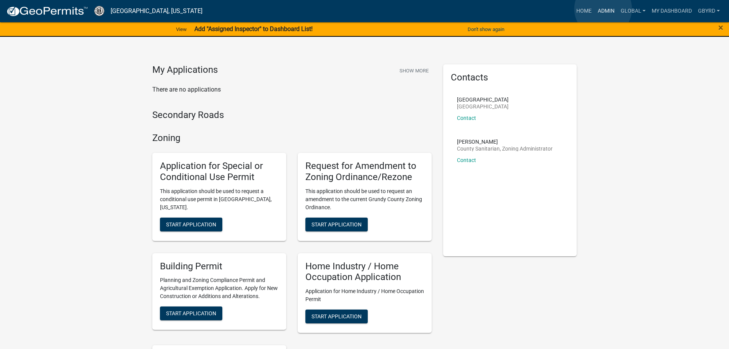 This screenshot has height=349, width=729. What do you see at coordinates (181, 29) in the screenshot?
I see `a: View` at bounding box center [181, 29].